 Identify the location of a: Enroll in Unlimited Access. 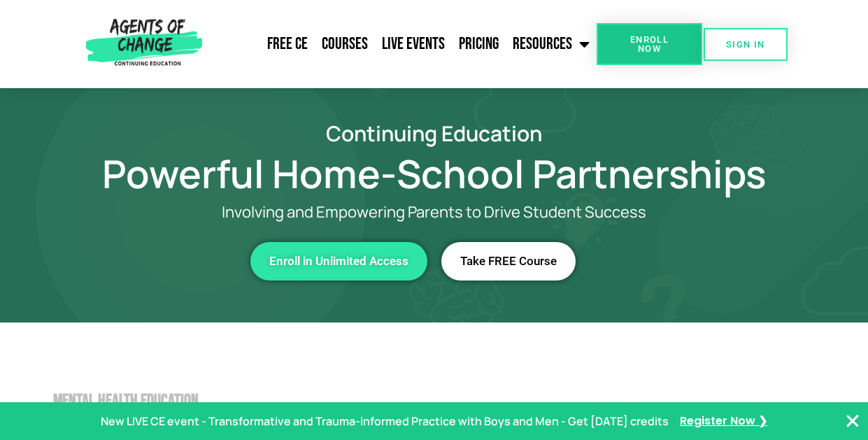
(339, 261).